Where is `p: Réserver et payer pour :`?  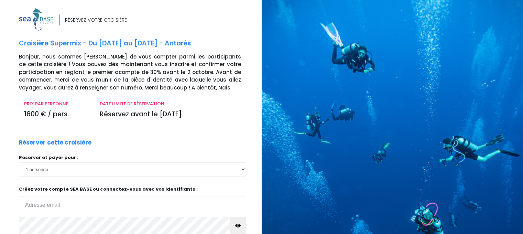
p: Réserver et payer pour : is located at coordinates (132, 158).